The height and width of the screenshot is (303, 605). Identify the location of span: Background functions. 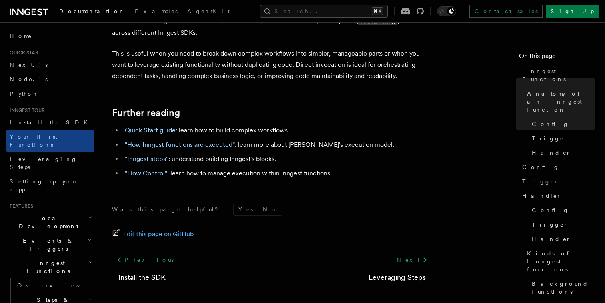
(564, 288).